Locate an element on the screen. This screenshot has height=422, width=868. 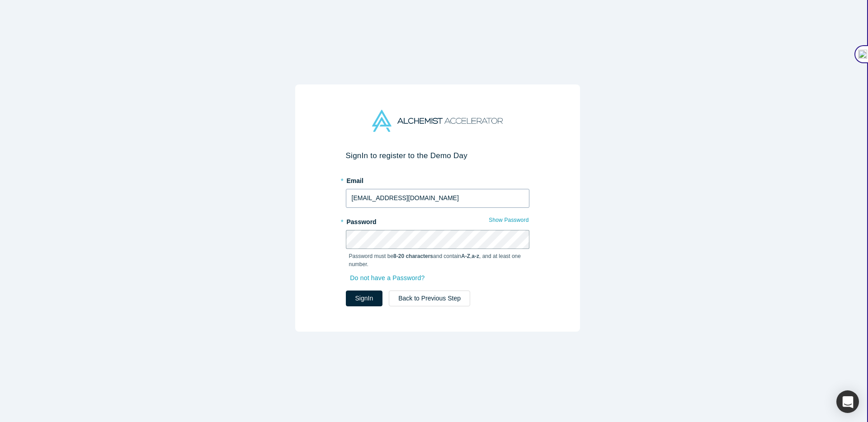
button: SignIn is located at coordinates (364, 298).